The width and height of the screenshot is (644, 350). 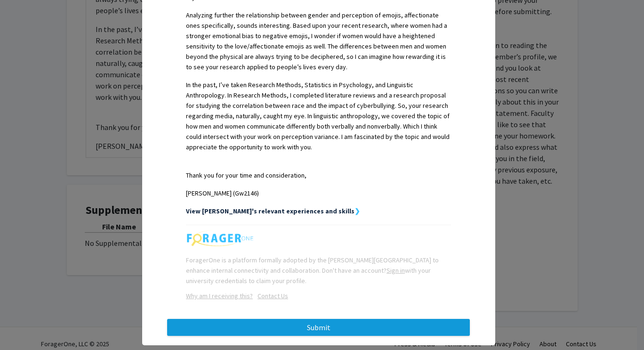 I want to click on u: Why am I receiving this?, so click(x=219, y=296).